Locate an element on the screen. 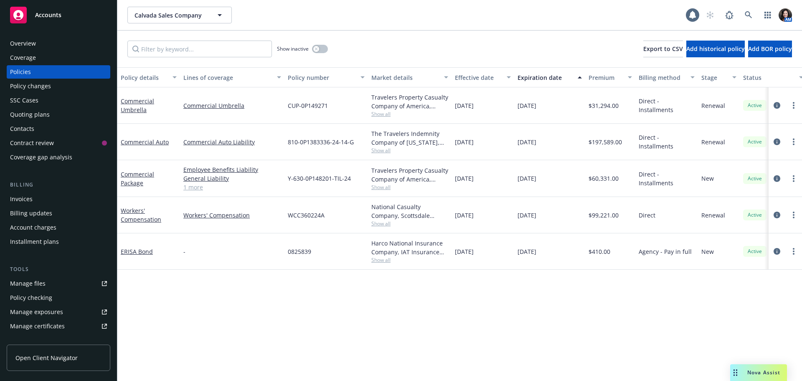 The image size is (802, 381). button: Nova Assist is located at coordinates (759, 372).